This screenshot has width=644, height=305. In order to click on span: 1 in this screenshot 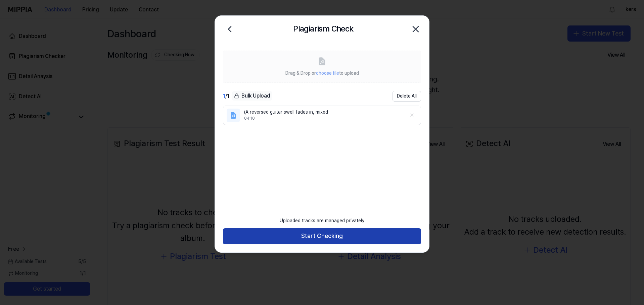, I will do `click(224, 96)`.